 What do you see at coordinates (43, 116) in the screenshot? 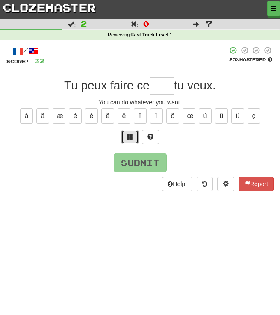
I see `button: â` at bounding box center [43, 116].